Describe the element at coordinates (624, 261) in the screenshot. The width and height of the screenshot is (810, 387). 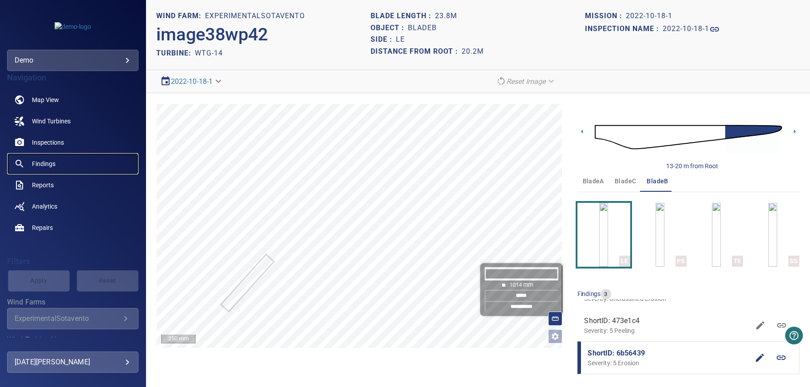
I see `div: LE` at that location.